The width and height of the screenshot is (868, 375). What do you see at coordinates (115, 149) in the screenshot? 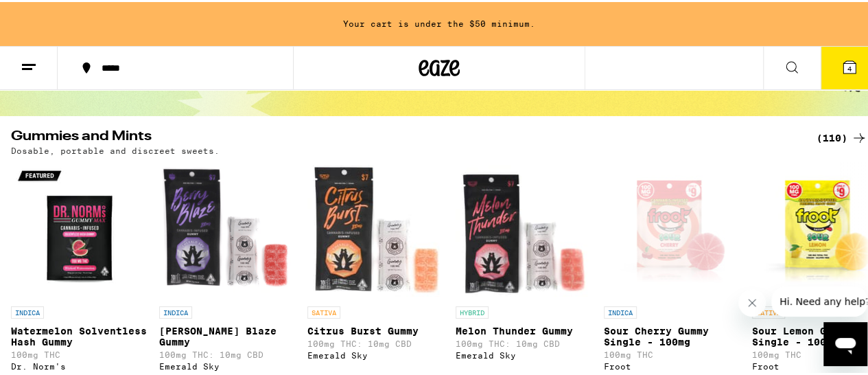
I see `p: Dosable, portable and discreet sweets.` at bounding box center [115, 149].